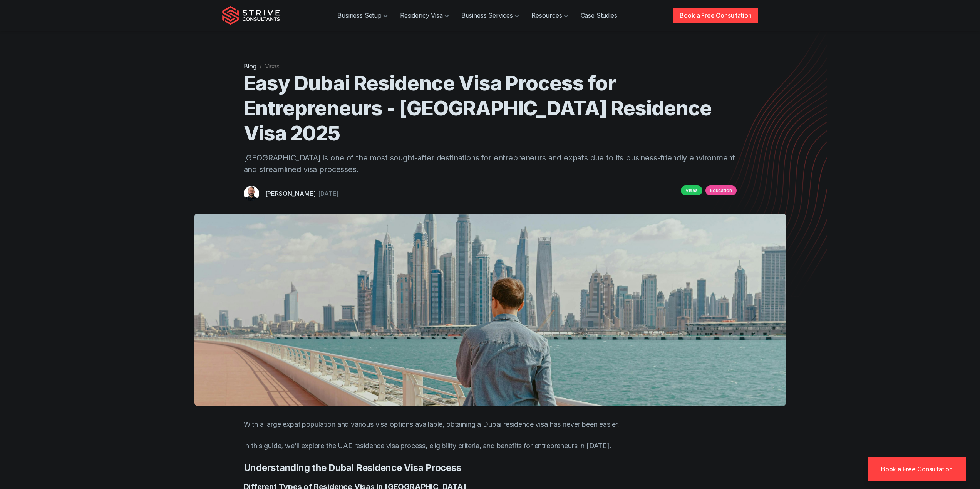  Describe the element at coordinates (251, 15) in the screenshot. I see `a: Strive Consultants` at that location.